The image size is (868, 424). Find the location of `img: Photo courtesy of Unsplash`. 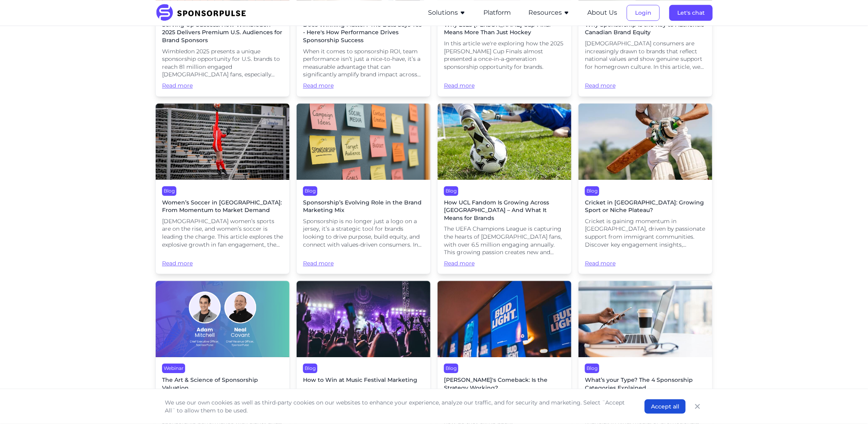

img: Photo courtesy of Unsplash is located at coordinates (223, 141).